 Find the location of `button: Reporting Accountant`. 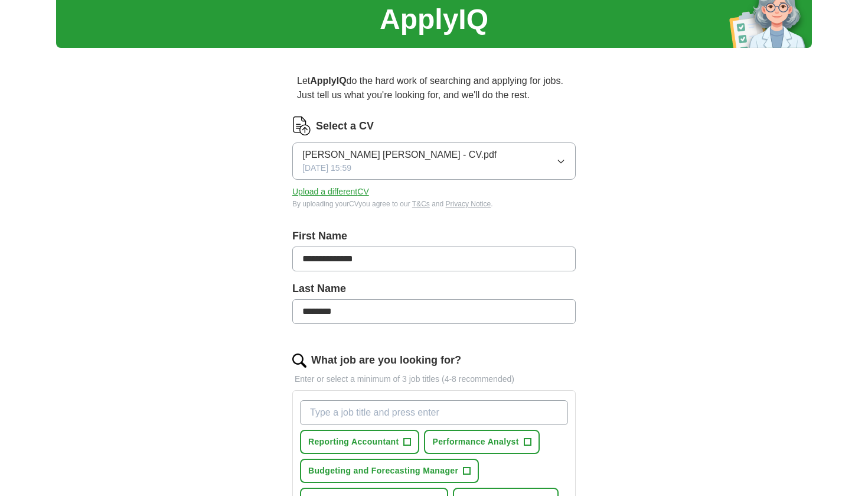

button: Reporting Accountant is located at coordinates (360, 442).